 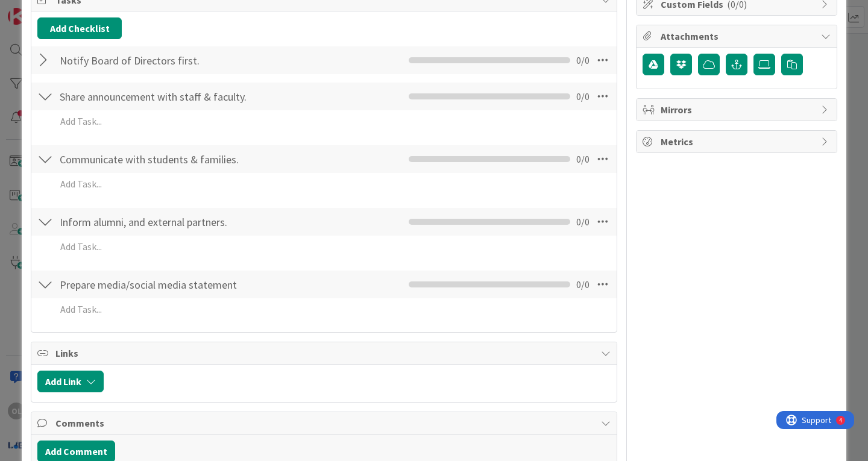 What do you see at coordinates (80, 28) in the screenshot?
I see `button: Add Checklist` at bounding box center [80, 28].